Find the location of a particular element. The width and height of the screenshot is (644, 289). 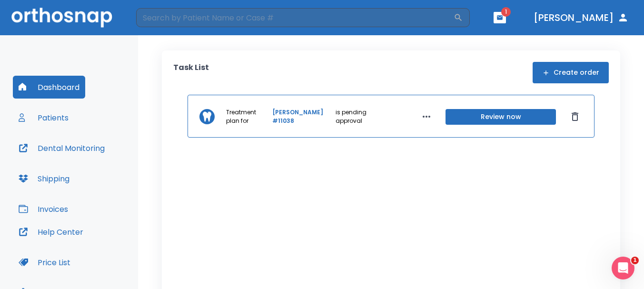

a: Dental Monitoring is located at coordinates (62, 148).